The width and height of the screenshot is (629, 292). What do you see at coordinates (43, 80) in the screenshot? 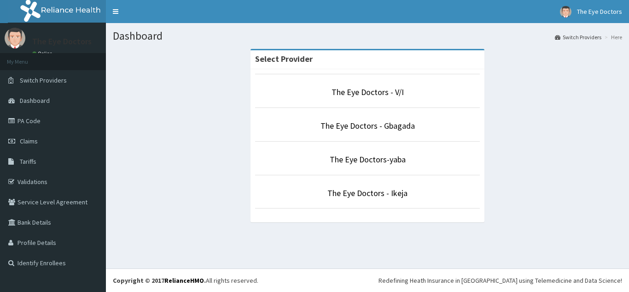
I see `span: Switch Providers` at bounding box center [43, 80].